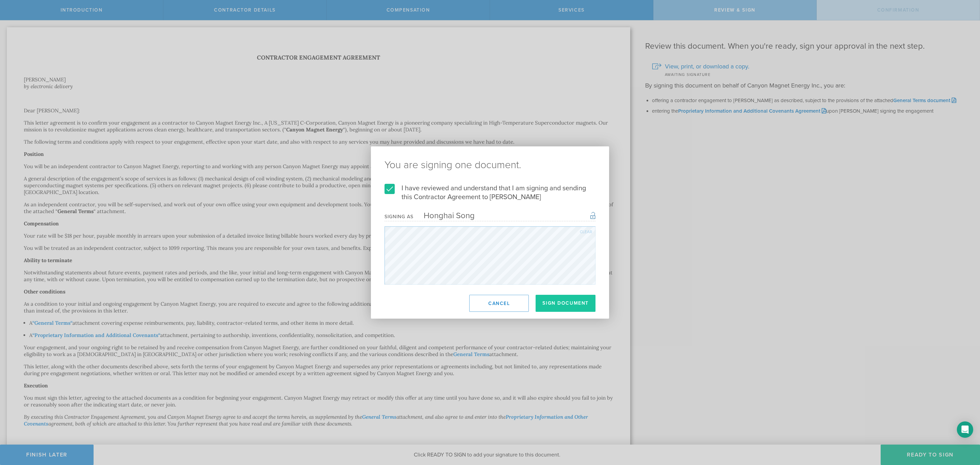  I want to click on div: Signing as, so click(399, 217).